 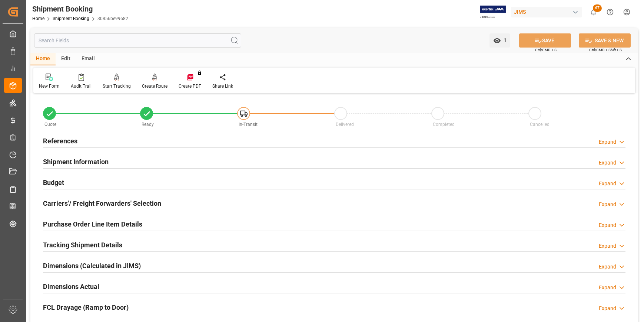 What do you see at coordinates (597, 8) in the screenshot?
I see `span: 67` at bounding box center [597, 8].